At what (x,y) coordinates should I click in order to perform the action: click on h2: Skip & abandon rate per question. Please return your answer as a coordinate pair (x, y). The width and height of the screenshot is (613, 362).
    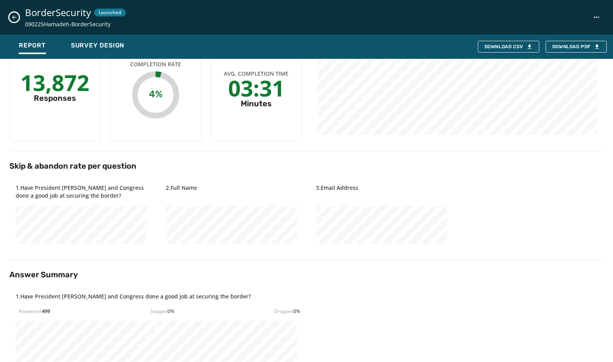
    Looking at the image, I should click on (306, 166).